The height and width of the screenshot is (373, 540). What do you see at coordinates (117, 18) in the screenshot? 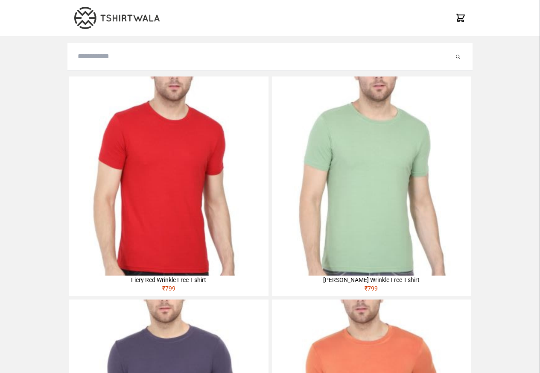
I see `img: TW-LOGO-400-104.png` at bounding box center [117, 18].